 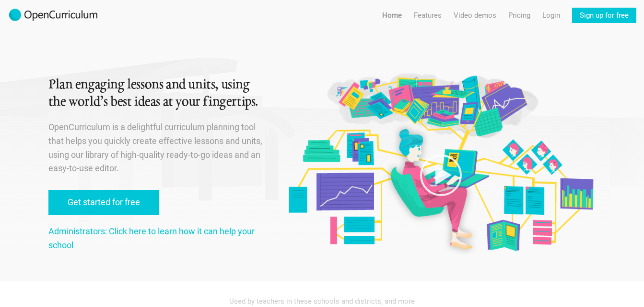 What do you see at coordinates (519, 15) in the screenshot?
I see `a: Pricing` at bounding box center [519, 15].